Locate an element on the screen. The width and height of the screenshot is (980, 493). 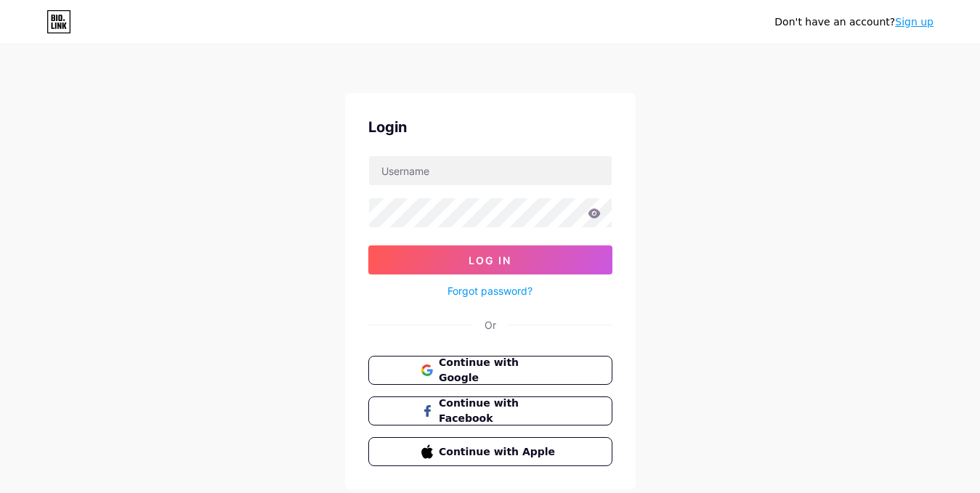
button: Continue with Apple is located at coordinates (491, 452).